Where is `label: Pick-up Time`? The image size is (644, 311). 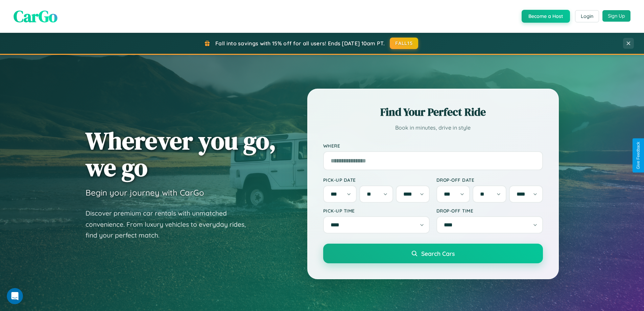
label: Pick-up Time is located at coordinates (376, 210).